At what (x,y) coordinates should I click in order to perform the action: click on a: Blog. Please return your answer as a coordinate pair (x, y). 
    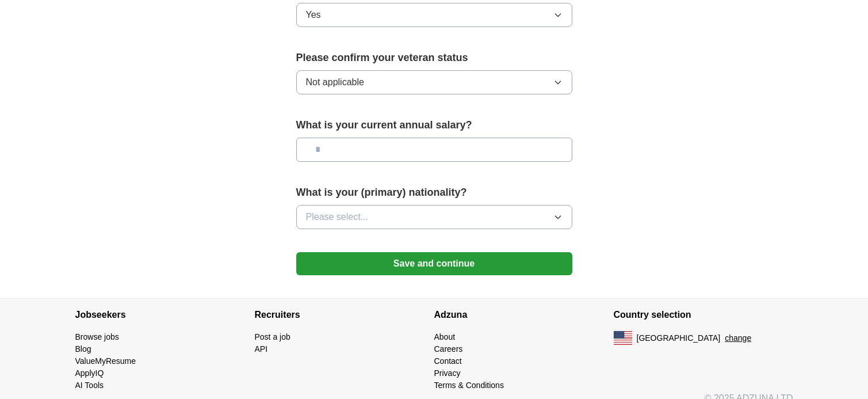
    Looking at the image, I should click on (83, 348).